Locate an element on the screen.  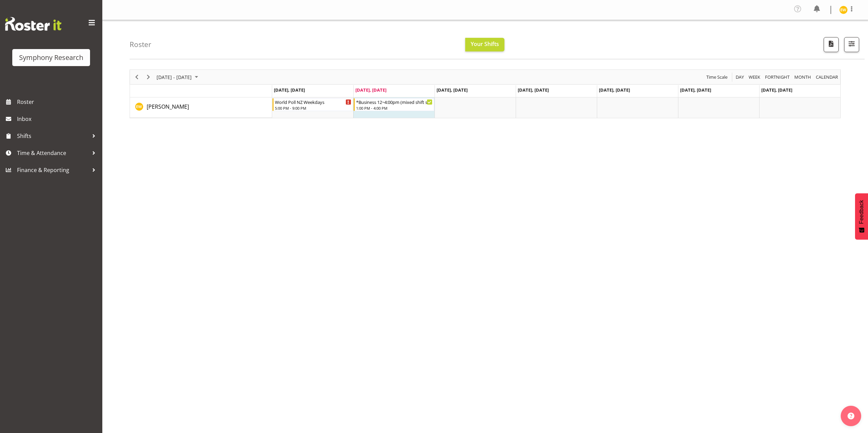
span: Your Shifts is located at coordinates (484, 44).